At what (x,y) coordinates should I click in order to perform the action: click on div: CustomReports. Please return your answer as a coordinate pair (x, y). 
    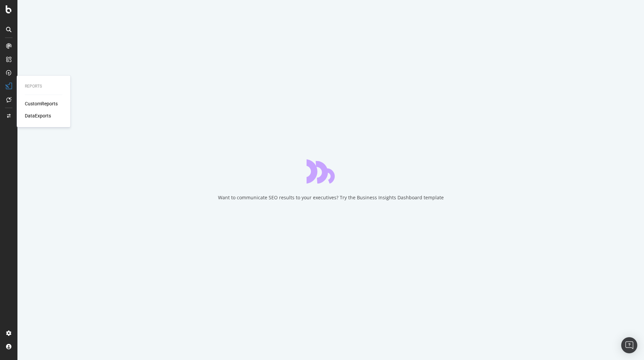
    Looking at the image, I should click on (41, 104).